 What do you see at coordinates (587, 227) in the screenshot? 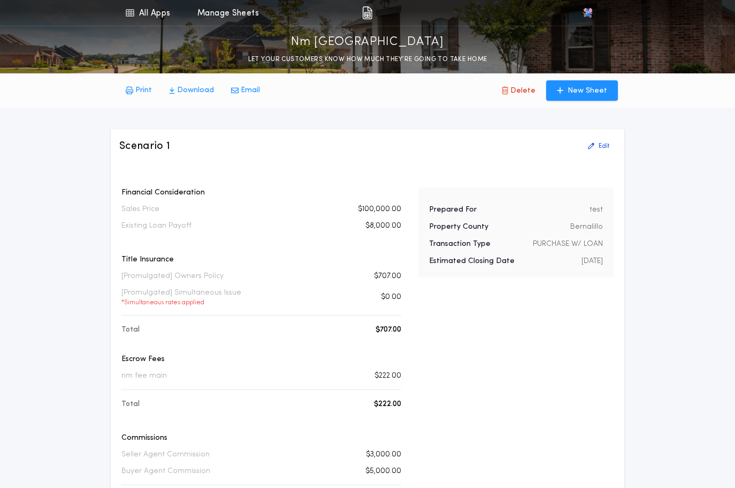
I see `p: Bernalillo` at bounding box center [587, 227].